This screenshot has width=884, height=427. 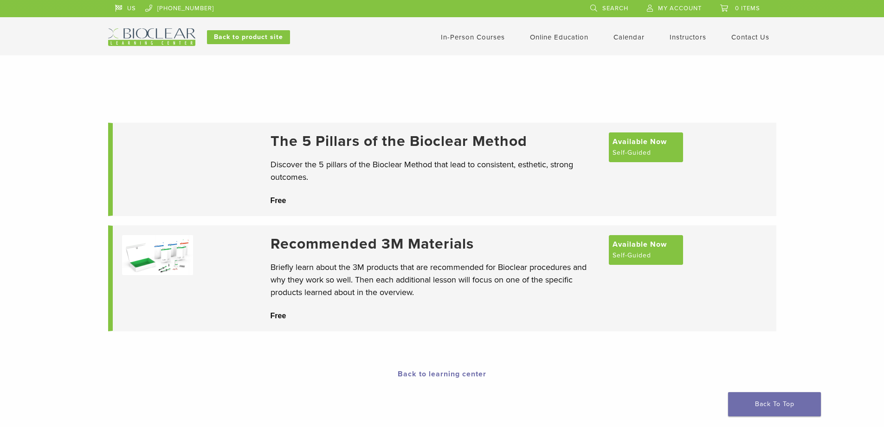 I want to click on a: The 5 Pillars of the Bioclear Method, so click(x=435, y=141).